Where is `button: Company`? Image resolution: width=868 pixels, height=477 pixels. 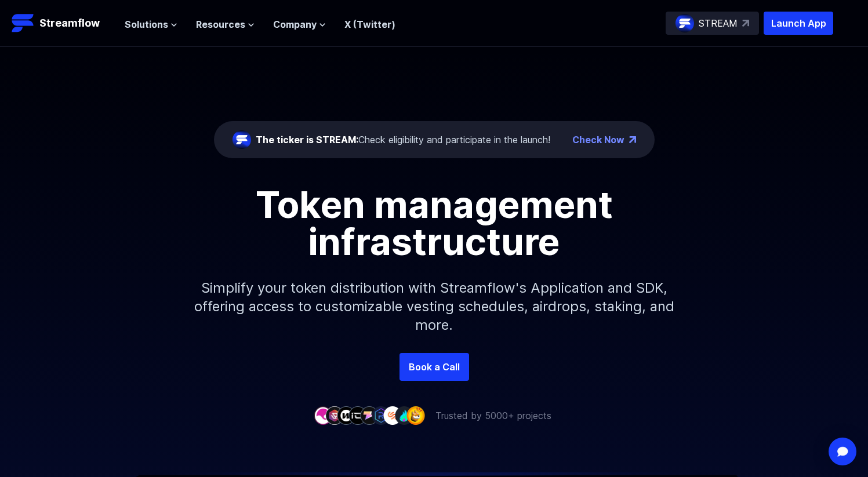 button: Company is located at coordinates (299, 25).